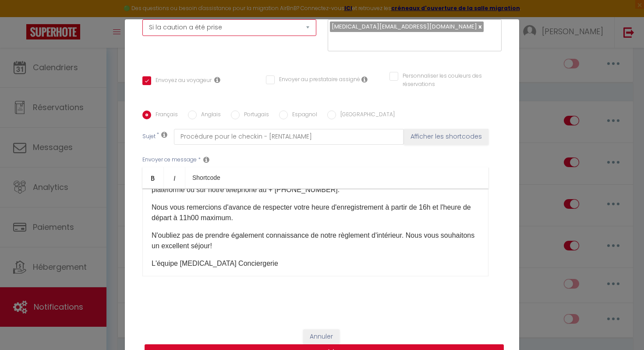  What do you see at coordinates (164, 135) in the screenshot?
I see `i: Subject` at bounding box center [164, 135].